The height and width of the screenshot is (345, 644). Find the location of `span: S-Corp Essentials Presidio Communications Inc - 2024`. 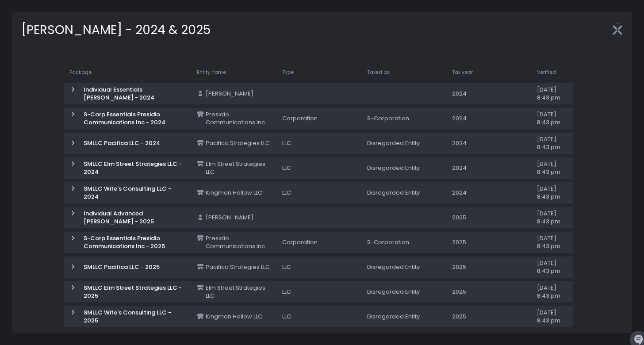

span: S-Corp Essentials Presidio Communications Inc - 2024 is located at coordinates (135, 118).